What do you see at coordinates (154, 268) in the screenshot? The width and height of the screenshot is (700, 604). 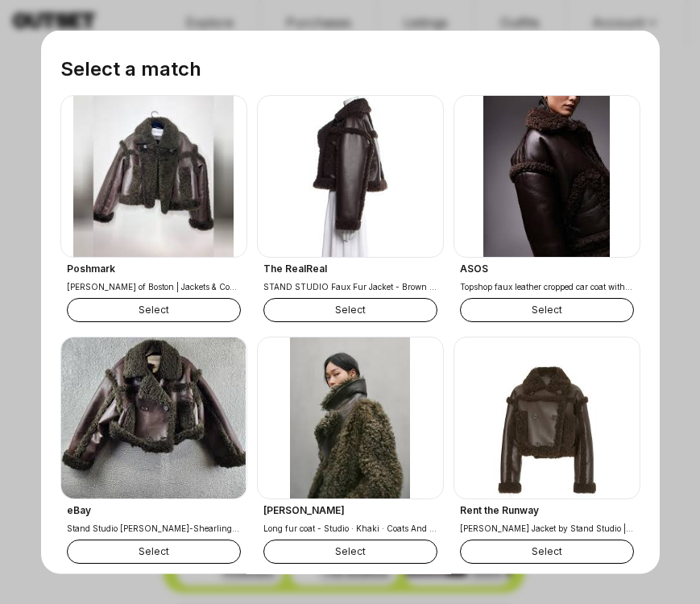 I see `h3: Poshmark` at bounding box center [154, 268].